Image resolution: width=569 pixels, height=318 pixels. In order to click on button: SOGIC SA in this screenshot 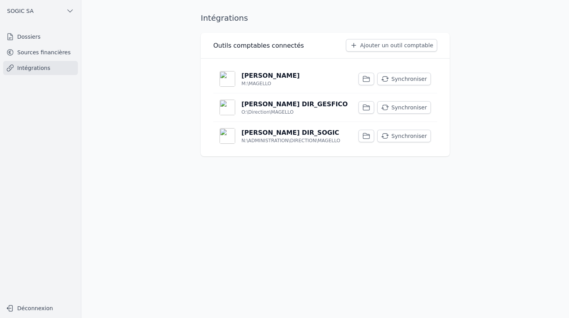, I will do `click(40, 11)`.